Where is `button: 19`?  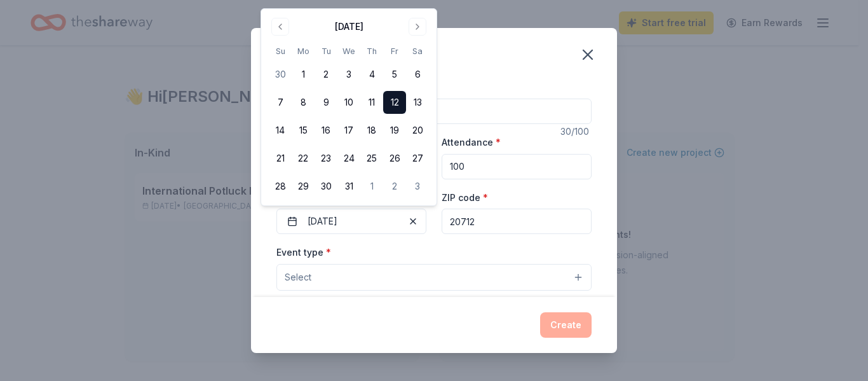 button: 19 is located at coordinates (395, 131).